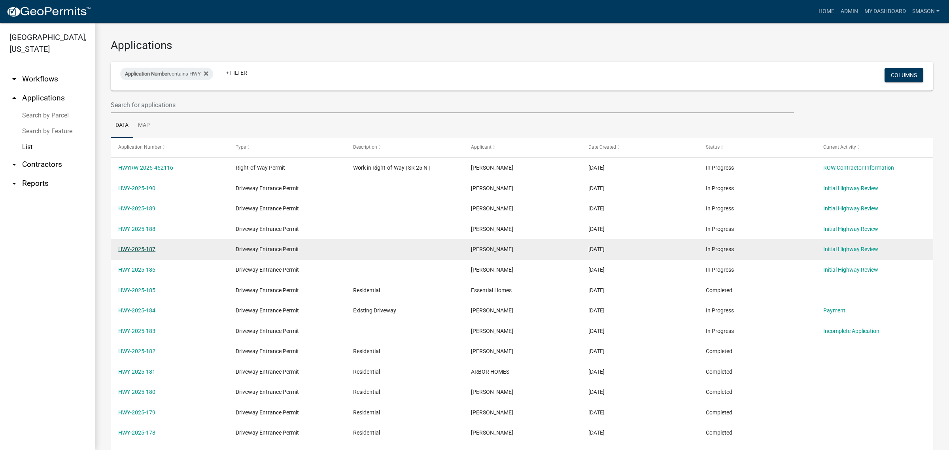 The image size is (949, 450). I want to click on span: 08/05/2025, so click(596, 290).